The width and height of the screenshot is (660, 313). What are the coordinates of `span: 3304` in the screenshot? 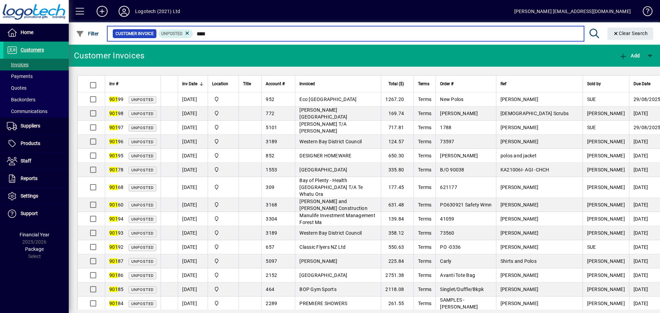 It's located at (271, 219).